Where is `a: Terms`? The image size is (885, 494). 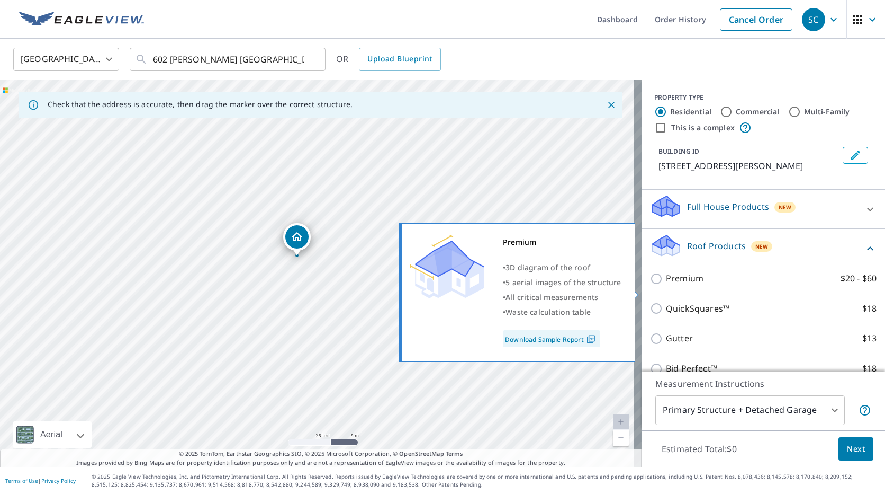
a: Terms is located at coordinates (454, 453).